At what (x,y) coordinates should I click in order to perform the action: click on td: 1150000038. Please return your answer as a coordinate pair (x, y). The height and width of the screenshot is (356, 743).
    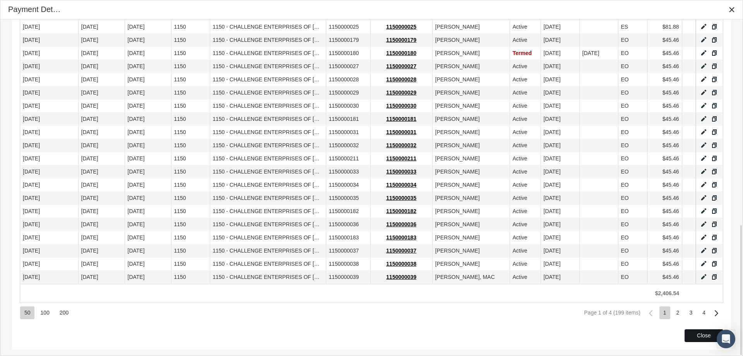
    Looking at the image, I should click on (348, 264).